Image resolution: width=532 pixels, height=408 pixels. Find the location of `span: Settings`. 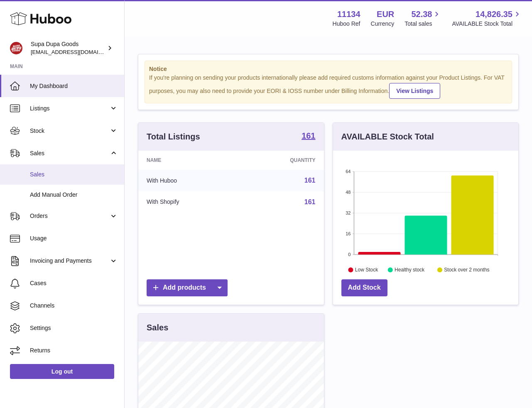

span: Settings is located at coordinates (74, 328).